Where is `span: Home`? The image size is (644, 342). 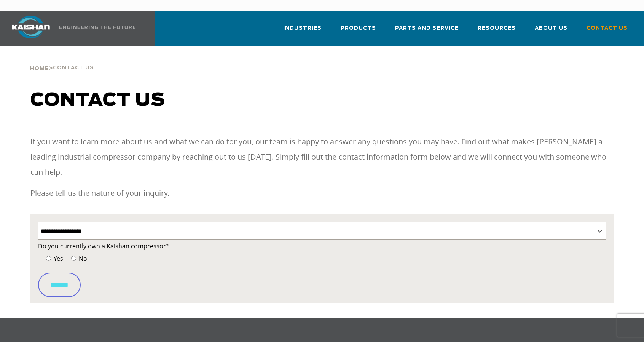
span: Home is located at coordinates (40, 69).